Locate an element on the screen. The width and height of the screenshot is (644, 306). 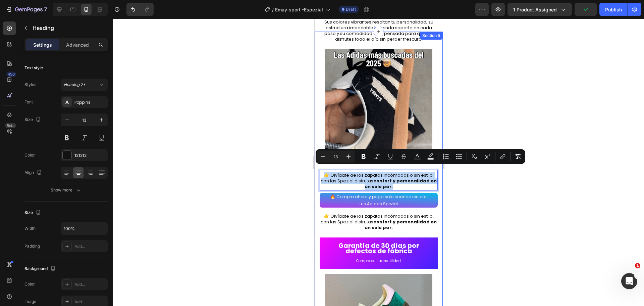
div: Background is located at coordinates (40, 268).